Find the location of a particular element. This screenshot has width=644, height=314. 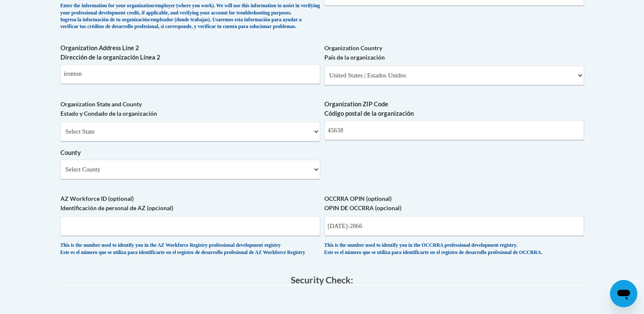

div: This is the number used to identify you in the AZ Workforce Registry professional development reg... is located at coordinates (190, 249).